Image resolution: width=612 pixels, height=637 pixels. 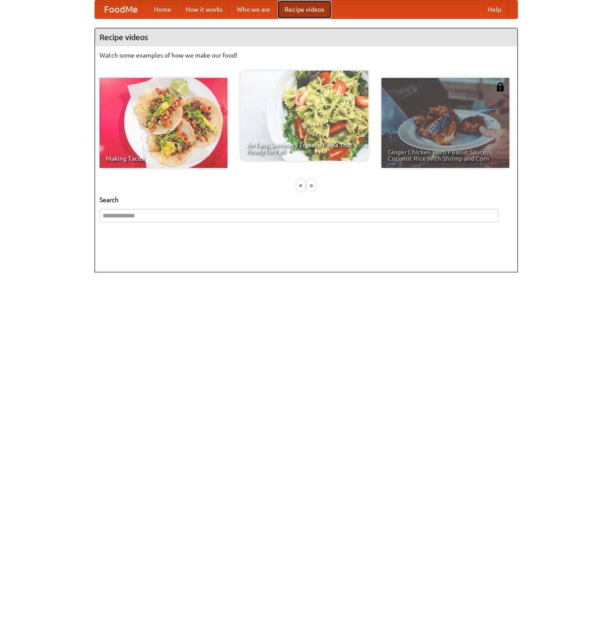 I want to click on p: Watch some examples of how we make our food!, so click(x=306, y=55).